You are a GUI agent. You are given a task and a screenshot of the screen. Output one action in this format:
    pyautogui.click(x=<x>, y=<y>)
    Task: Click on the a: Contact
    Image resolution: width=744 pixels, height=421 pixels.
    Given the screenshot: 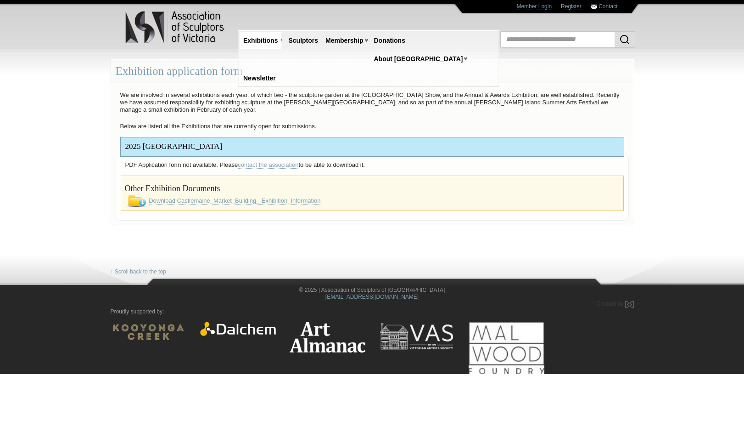 What is the action you would take?
    pyautogui.click(x=608, y=6)
    